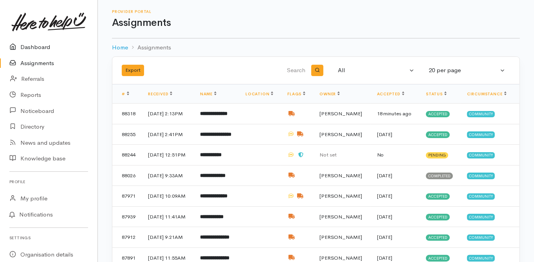 This screenshot has width=534, height=262. Describe the element at coordinates (127, 175) in the screenshot. I see `td: 88026` at that location.